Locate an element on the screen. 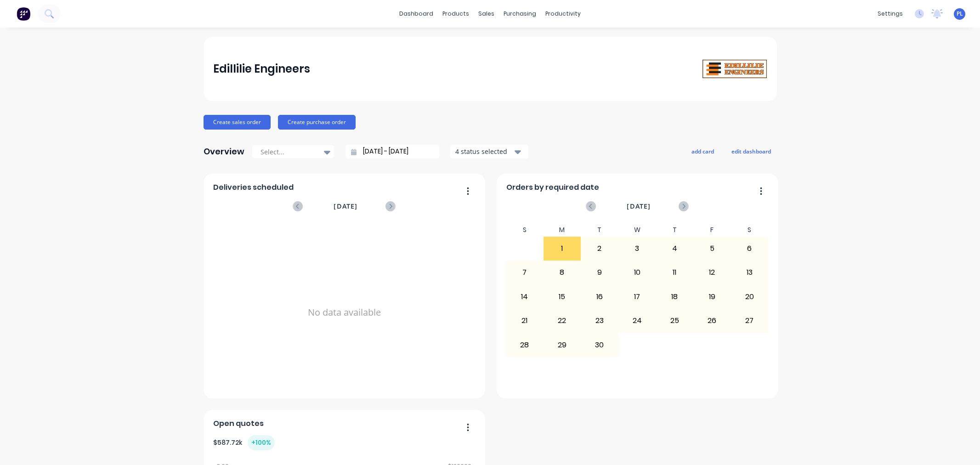 The image size is (980, 465). div: 25 is located at coordinates (675, 321).